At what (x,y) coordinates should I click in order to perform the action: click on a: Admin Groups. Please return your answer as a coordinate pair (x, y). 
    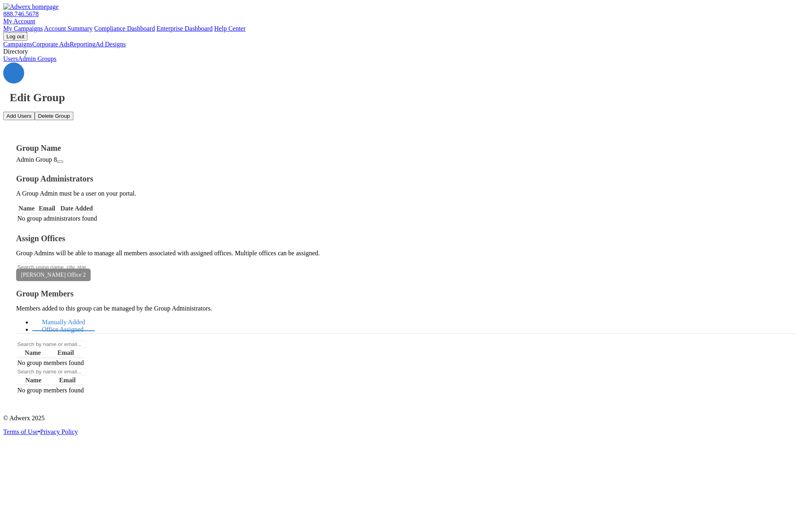
    Looking at the image, I should click on (37, 59).